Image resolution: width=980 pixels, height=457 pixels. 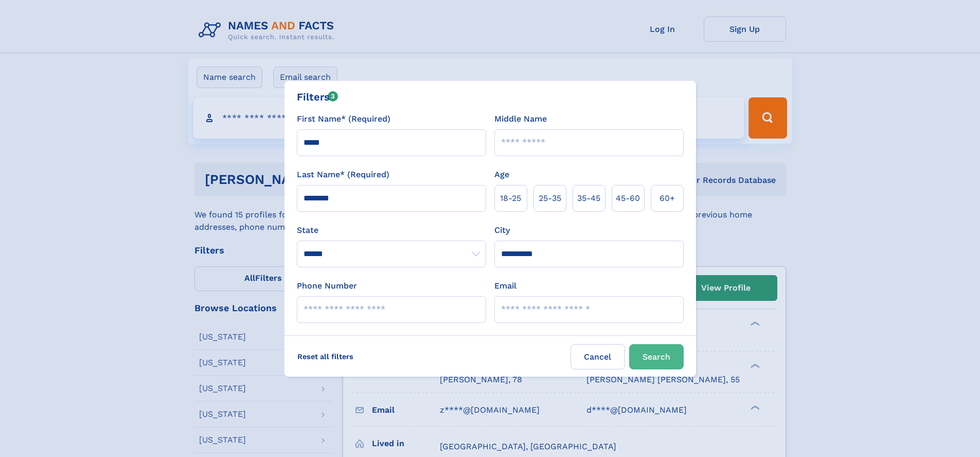 What do you see at coordinates (628, 198) in the screenshot?
I see `span: 45‑60` at bounding box center [628, 198].